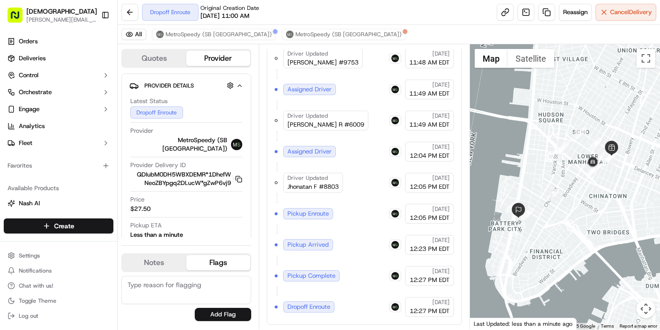 Image resolution: width=660 pixels, height=330 pixels. I want to click on div: Start new chat, so click(93, 95).